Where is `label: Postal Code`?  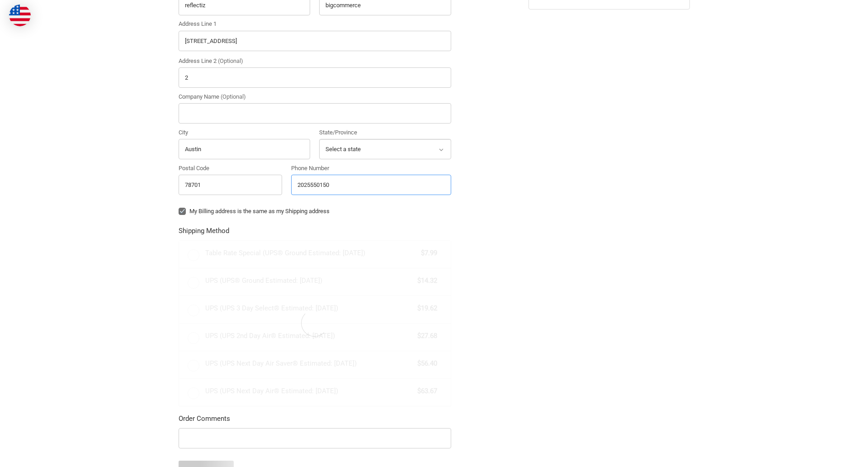 label: Postal Code is located at coordinates (230, 168).